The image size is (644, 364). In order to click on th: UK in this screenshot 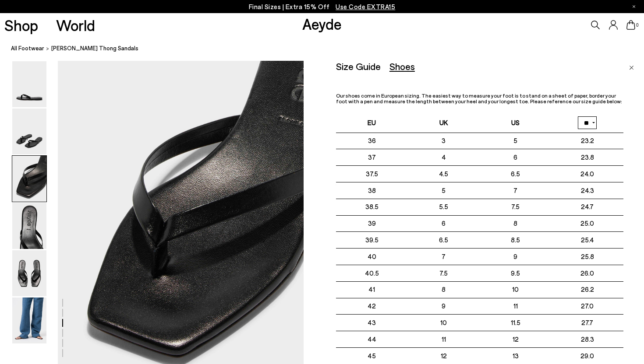, I will do `click(444, 123)`.